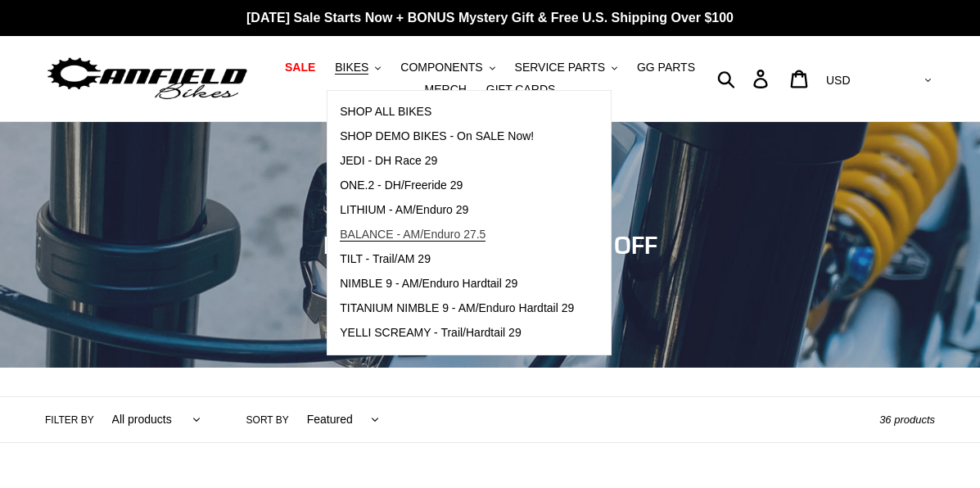 The width and height of the screenshot is (980, 488). What do you see at coordinates (665, 67) in the screenshot?
I see `a: GG PARTS` at bounding box center [665, 67].